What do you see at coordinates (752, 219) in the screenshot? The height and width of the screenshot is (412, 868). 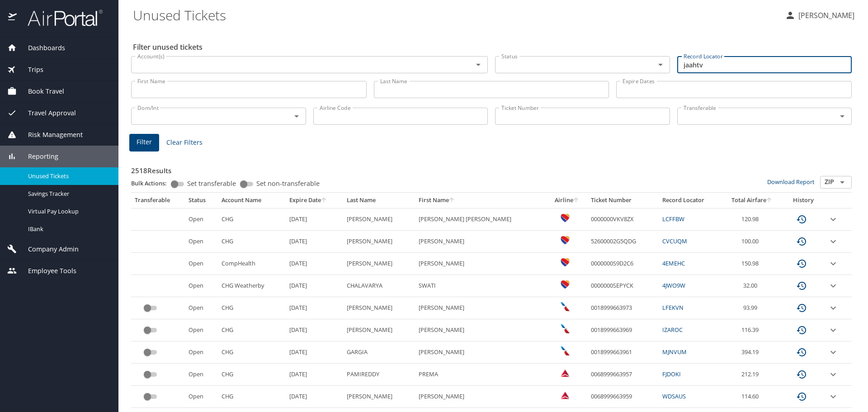 I see `td: 120.98` at bounding box center [752, 219].